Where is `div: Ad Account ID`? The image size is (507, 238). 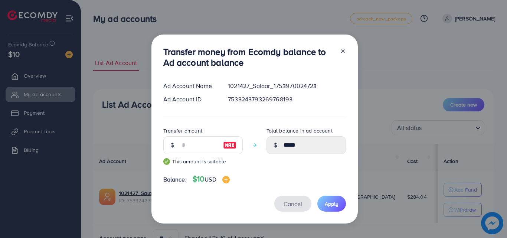 div: Ad Account ID is located at coordinates (190, 99).